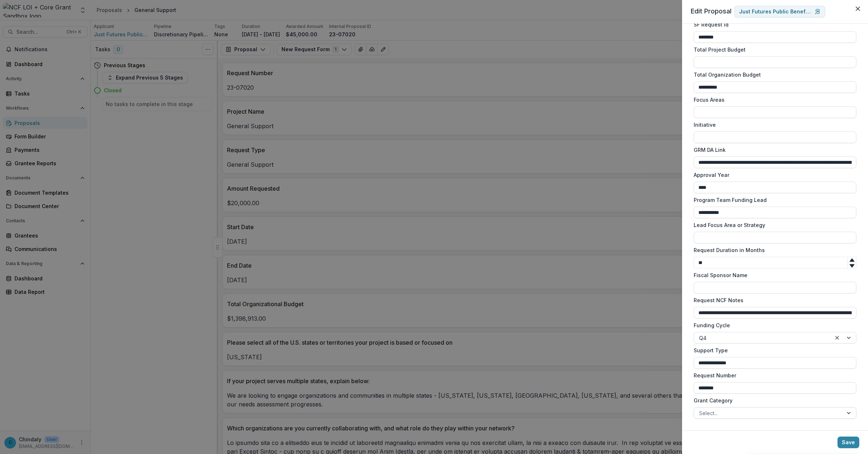 This screenshot has height=454, width=868. What do you see at coordinates (773, 175) in the screenshot?
I see `label: Approval Year` at bounding box center [773, 175].